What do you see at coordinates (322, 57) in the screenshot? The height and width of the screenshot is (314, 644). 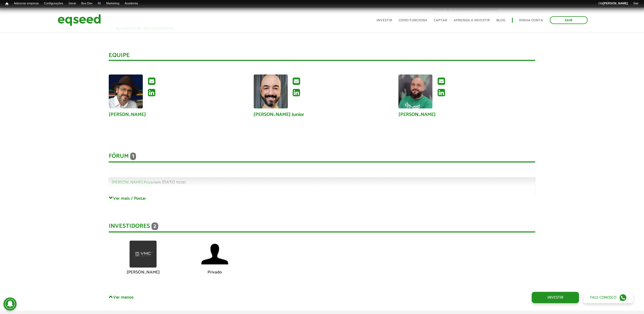 I see `div: Equipe` at bounding box center [322, 57].